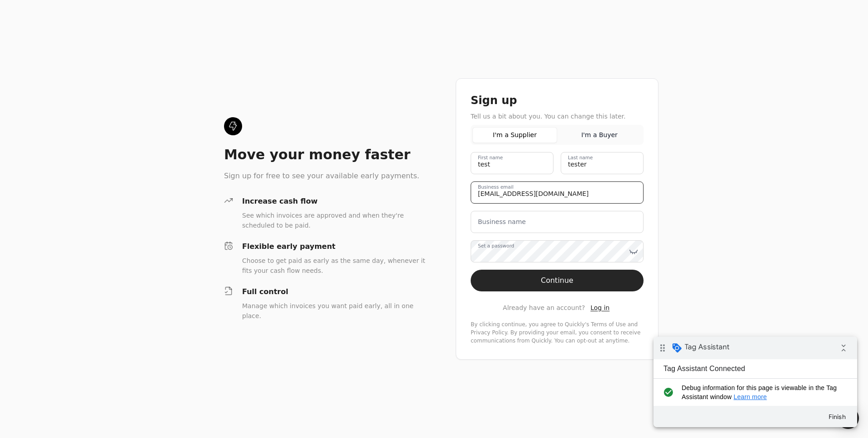 The width and height of the screenshot is (868, 438). Describe the element at coordinates (600, 308) in the screenshot. I see `button: Log in` at that location.